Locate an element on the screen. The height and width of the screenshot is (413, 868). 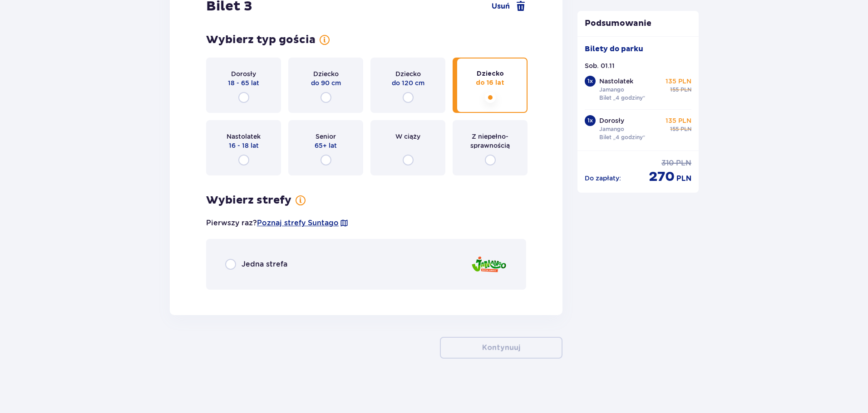
p: Kontynuuj is located at coordinates (501, 348).